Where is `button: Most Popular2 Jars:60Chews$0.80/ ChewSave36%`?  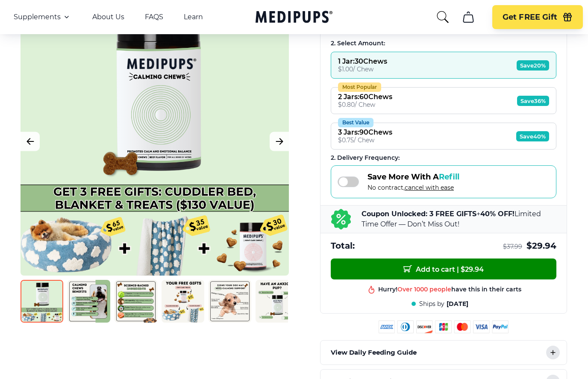
button: Most Popular2 Jars:60Chews$0.80/ ChewSave36% is located at coordinates (444, 101).